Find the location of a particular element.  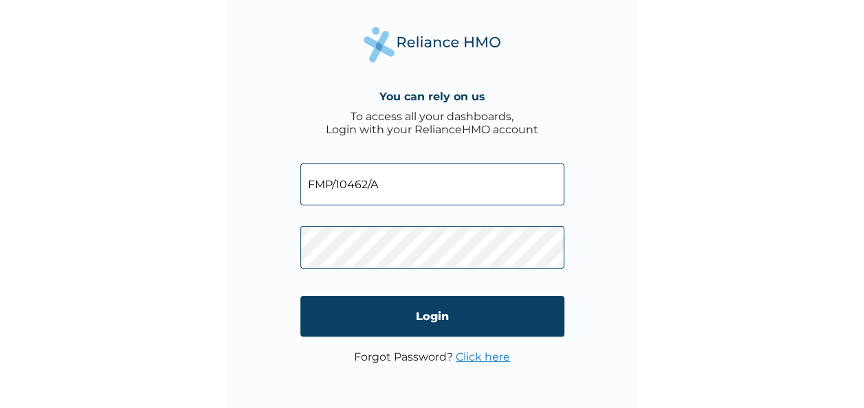

input: Email address or HMO ID is located at coordinates (433, 184).